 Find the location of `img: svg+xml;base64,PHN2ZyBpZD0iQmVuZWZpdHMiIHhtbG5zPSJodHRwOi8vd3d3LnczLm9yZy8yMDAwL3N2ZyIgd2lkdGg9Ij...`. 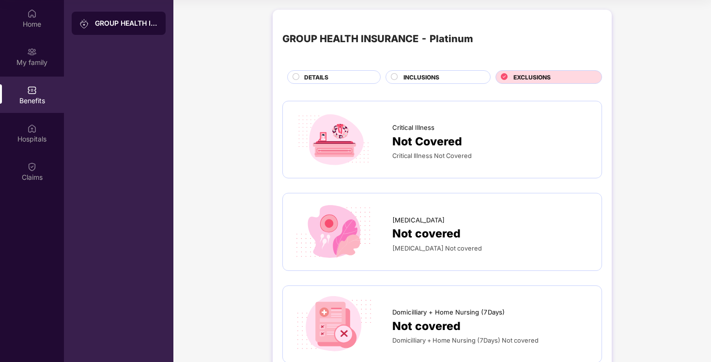

img: svg+xml;base64,PHN2ZyBpZD0iQmVuZWZpdHMiIHhtbG5zPSJodHRwOi8vd3d3LnczLm9yZy8yMDAwL3N2ZyIgd2lkdGg9Ij... is located at coordinates (32, 90).